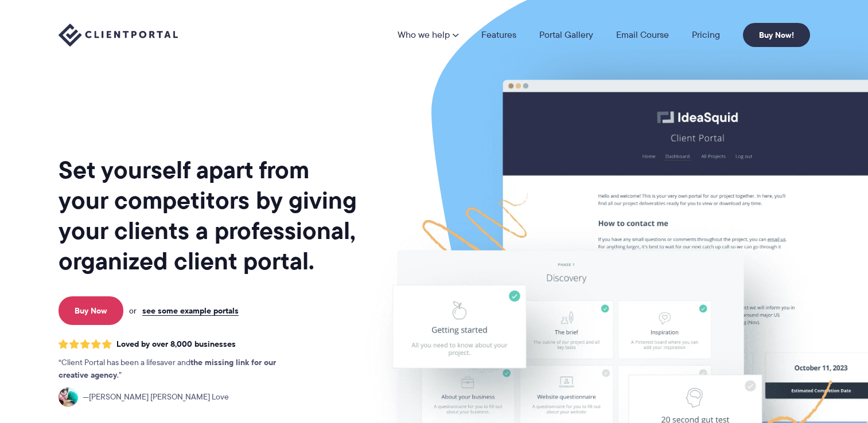 This screenshot has height=423, width=868. What do you see at coordinates (190, 311) in the screenshot?
I see `a: see some example portals` at bounding box center [190, 311].